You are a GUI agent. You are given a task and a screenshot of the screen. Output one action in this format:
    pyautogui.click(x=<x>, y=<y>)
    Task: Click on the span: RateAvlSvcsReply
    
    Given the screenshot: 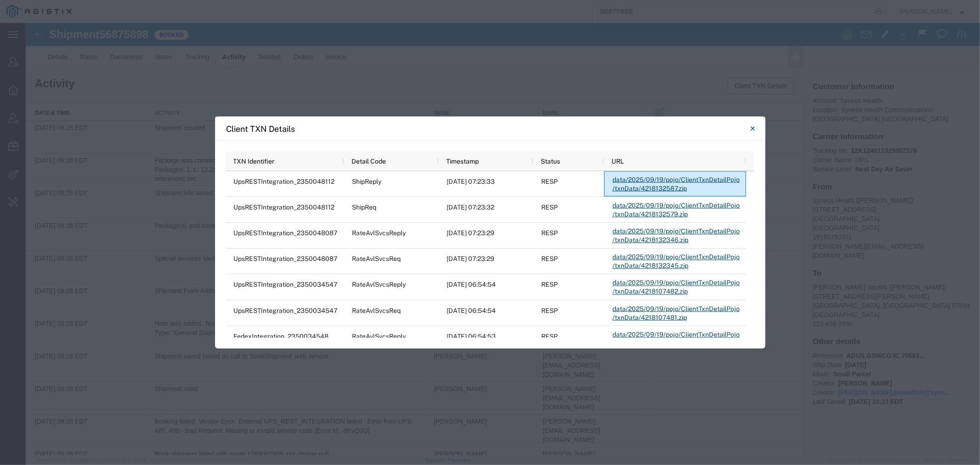 What is the action you would take?
    pyautogui.click(x=379, y=285)
    